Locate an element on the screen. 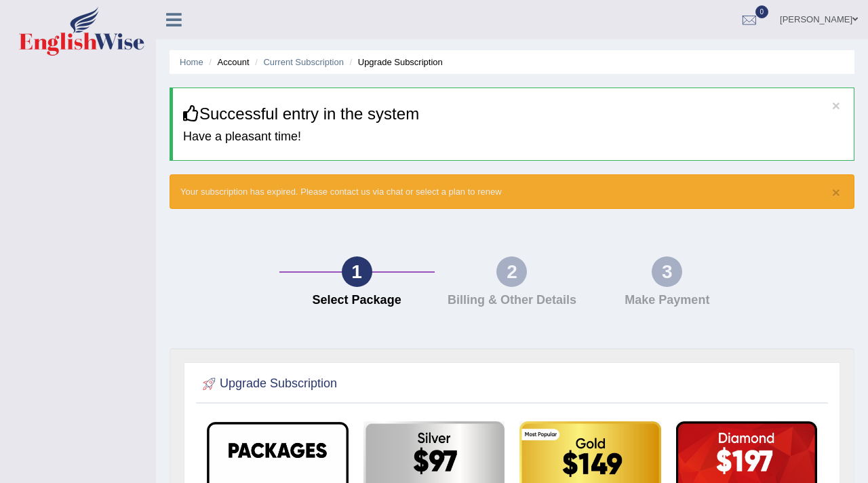 The height and width of the screenshot is (483, 868). li: Upgrade Subscription is located at coordinates (395, 62).